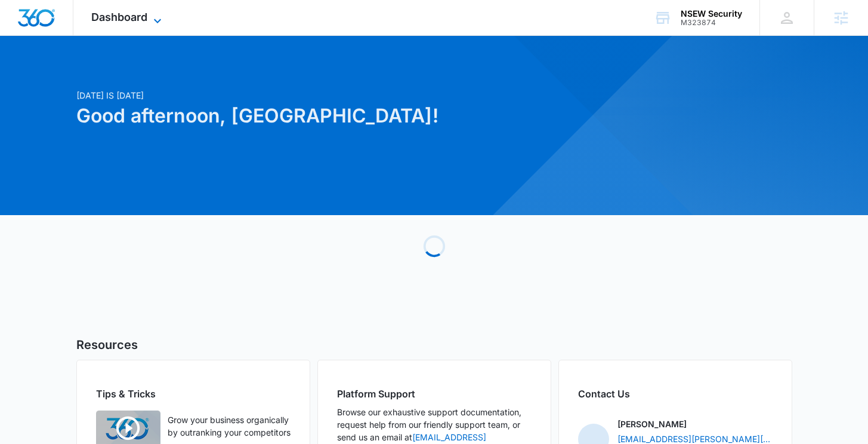 Image resolution: width=868 pixels, height=444 pixels. Describe the element at coordinates (675, 394) in the screenshot. I see `h2: Contact Us` at that location.